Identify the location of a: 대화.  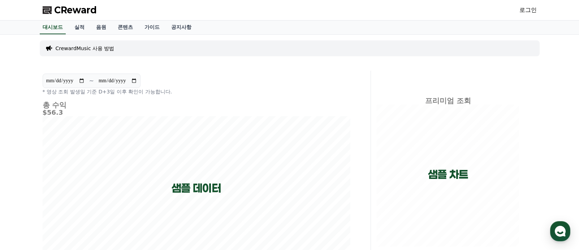
(70, 199).